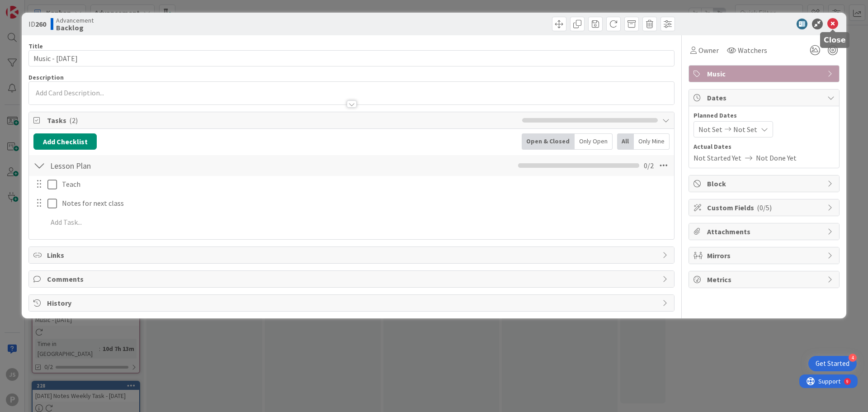  Describe the element at coordinates (765, 73) in the screenshot. I see `span: Music` at that location.